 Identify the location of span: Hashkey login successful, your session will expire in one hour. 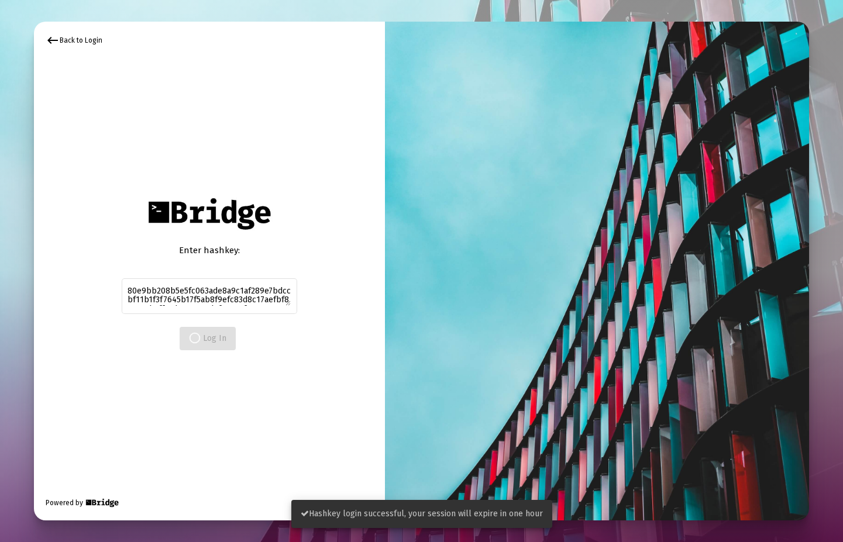
(422, 514).